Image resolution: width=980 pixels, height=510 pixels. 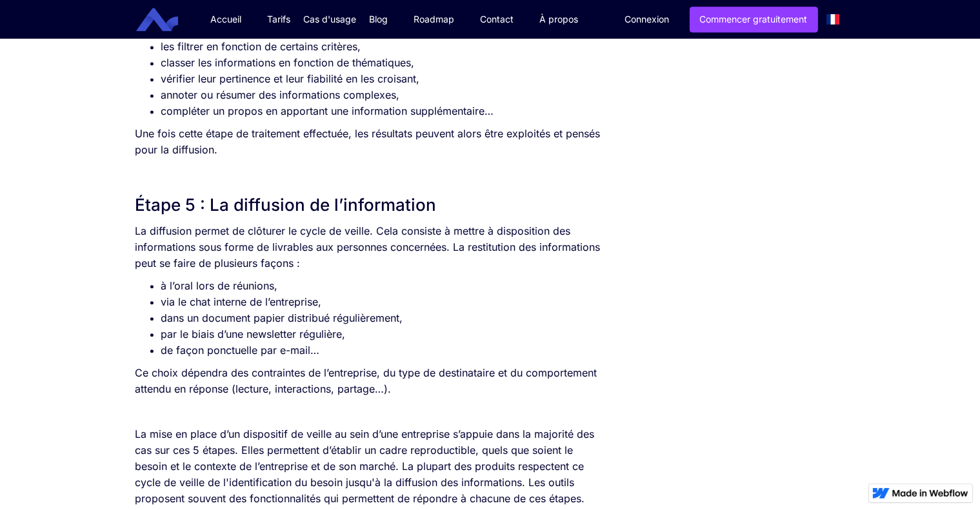 I want to click on li: de façon ponctuelle par e-mail…, so click(x=383, y=350).